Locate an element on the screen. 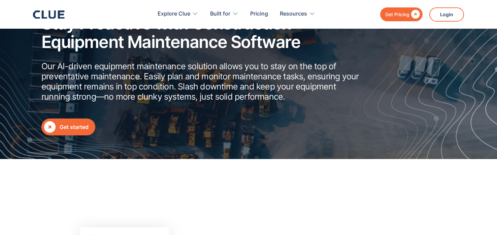 Image resolution: width=497 pixels, height=235 pixels. a: Login is located at coordinates (447, 14).